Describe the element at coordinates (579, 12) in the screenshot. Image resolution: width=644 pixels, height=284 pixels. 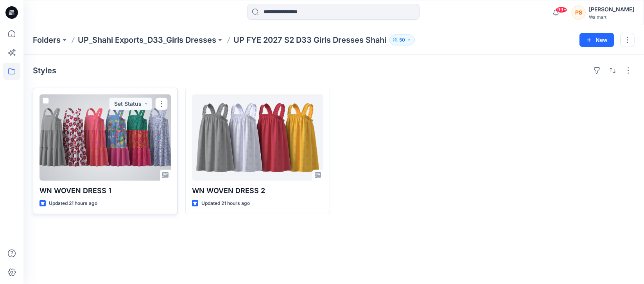
I see `div: PS` at that location.